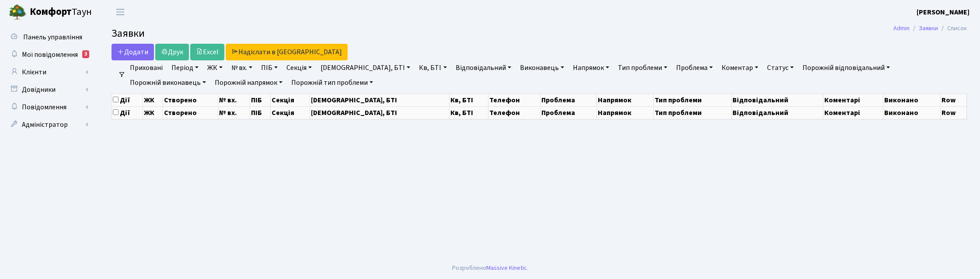  What do you see at coordinates (248, 83) in the screenshot?
I see `a: Порожній напрямок` at bounding box center [248, 83].